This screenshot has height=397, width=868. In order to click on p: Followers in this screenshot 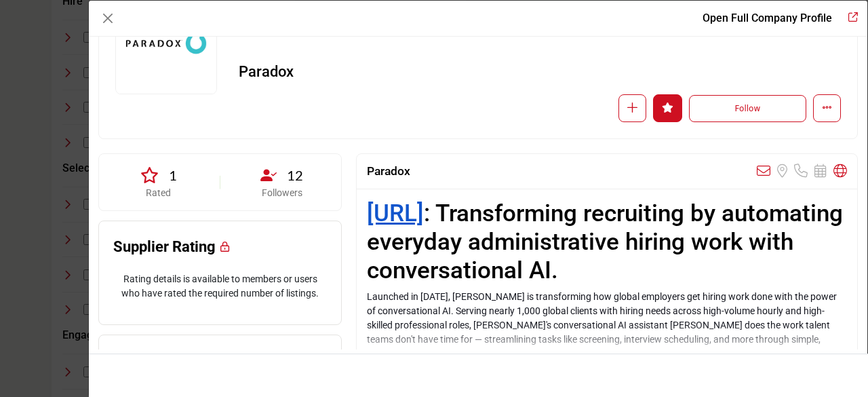, I will do `click(282, 193)`.